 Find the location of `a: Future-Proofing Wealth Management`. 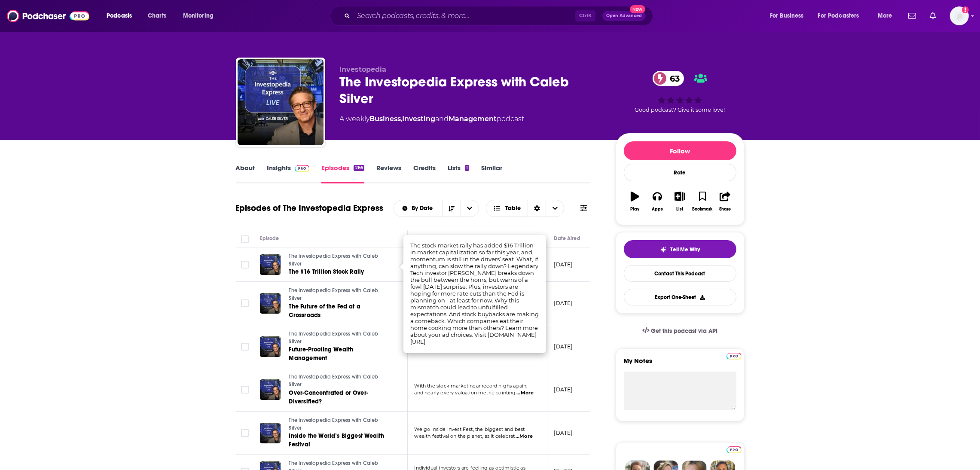

a: Future-Proofing Wealth Management is located at coordinates (341, 354).